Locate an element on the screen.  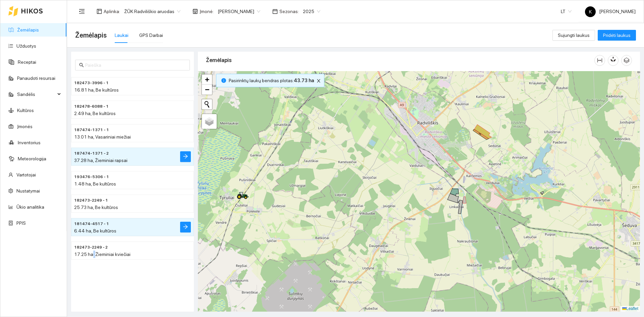
span: 6.44 ha, Be kultūros is located at coordinates (95, 231).